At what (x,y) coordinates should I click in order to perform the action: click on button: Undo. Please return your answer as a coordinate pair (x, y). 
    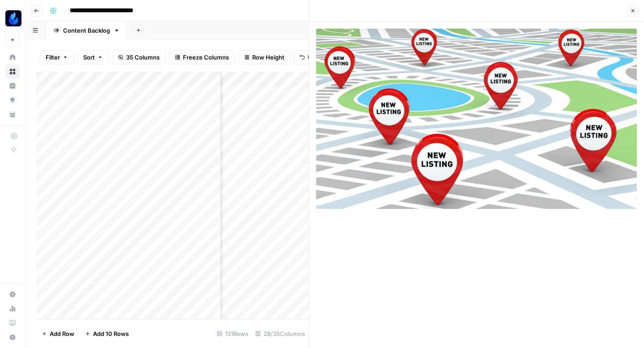
    Looking at the image, I should click on (311, 57).